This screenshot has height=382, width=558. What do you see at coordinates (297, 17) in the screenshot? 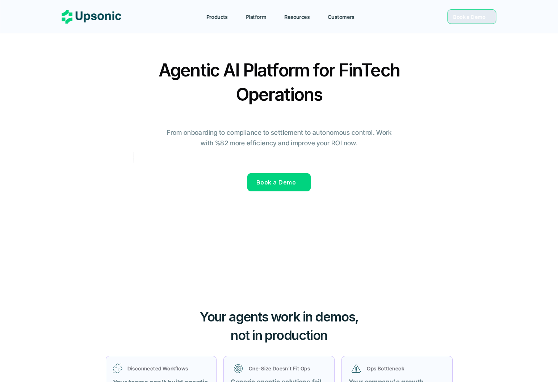
I see `p: Resources` at bounding box center [297, 17].